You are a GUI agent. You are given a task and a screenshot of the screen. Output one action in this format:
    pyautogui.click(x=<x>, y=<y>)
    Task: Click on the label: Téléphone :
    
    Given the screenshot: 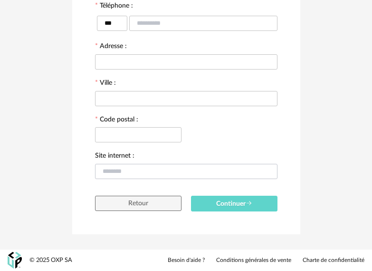 What is the action you would take?
    pyautogui.click(x=114, y=7)
    